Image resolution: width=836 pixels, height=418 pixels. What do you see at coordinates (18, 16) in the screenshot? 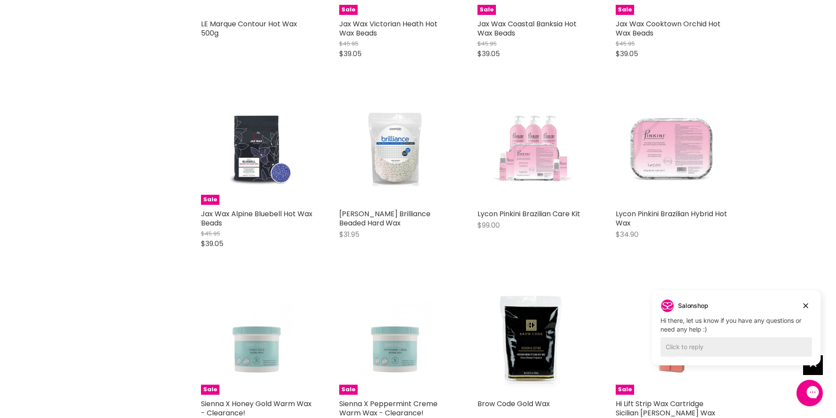
I see `button: Close gorgias live chat` at bounding box center [18, 16].